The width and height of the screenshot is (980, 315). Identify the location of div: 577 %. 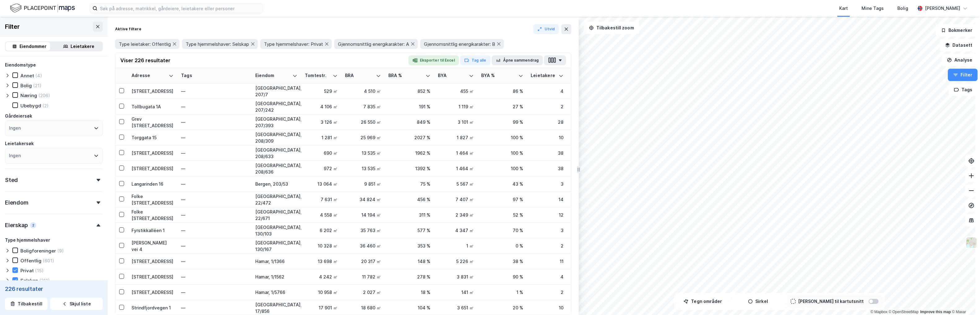
(410, 230).